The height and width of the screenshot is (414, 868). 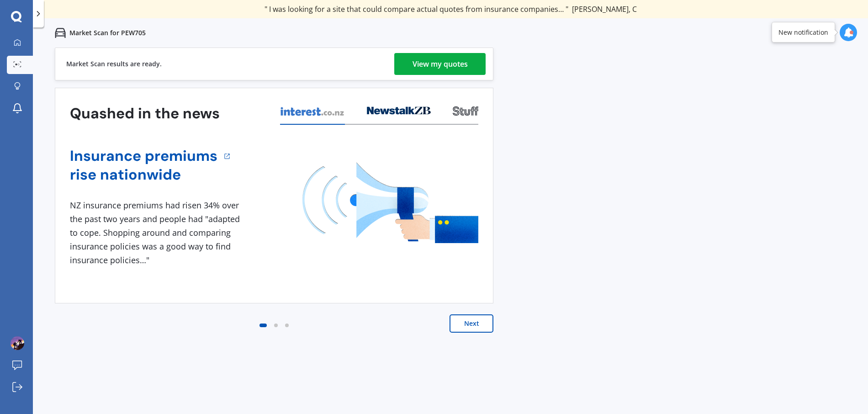 I want to click on img: car.f15378c7a67c060ca3f3.svg, so click(x=60, y=33).